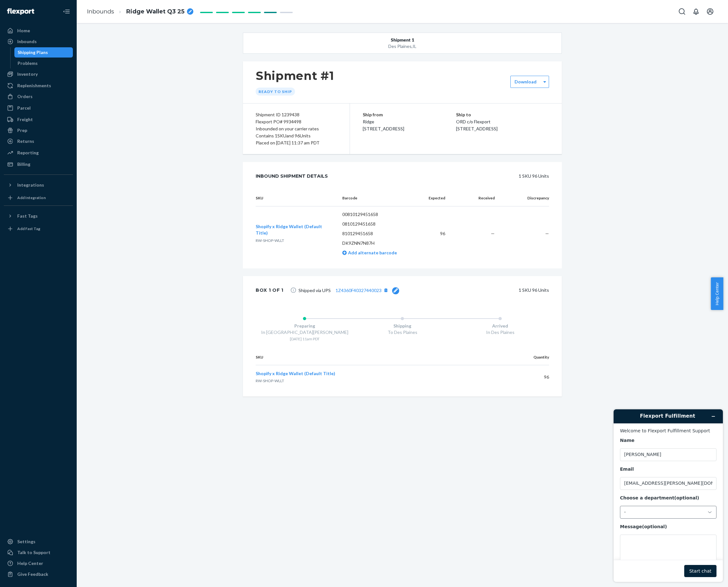 The image size is (728, 587). What do you see at coordinates (39, 130) in the screenshot?
I see `a: Prep` at bounding box center [39, 130].